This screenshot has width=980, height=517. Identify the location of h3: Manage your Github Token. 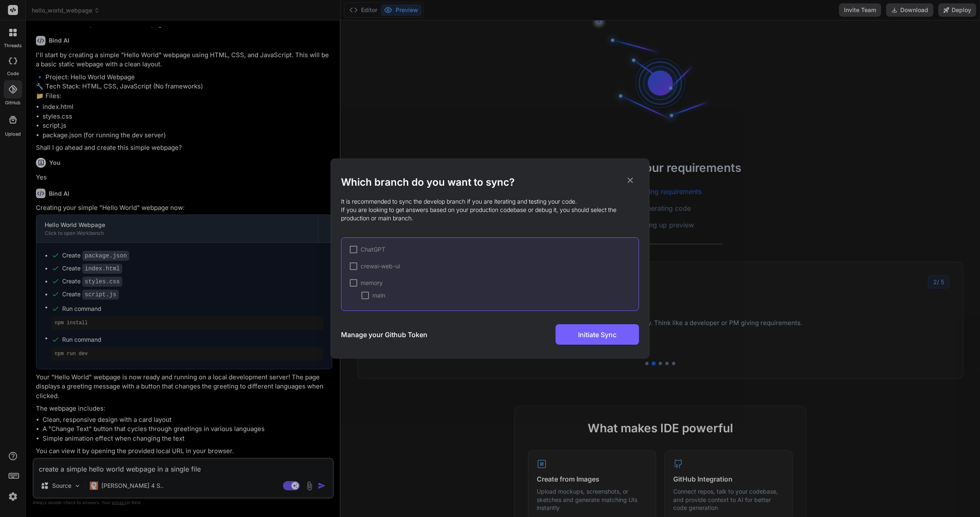
(384, 335).